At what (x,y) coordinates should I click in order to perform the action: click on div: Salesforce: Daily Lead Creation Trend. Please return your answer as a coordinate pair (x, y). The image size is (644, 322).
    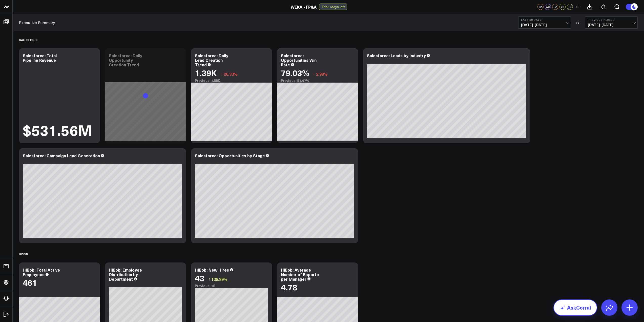
    Looking at the image, I should click on (211, 60).